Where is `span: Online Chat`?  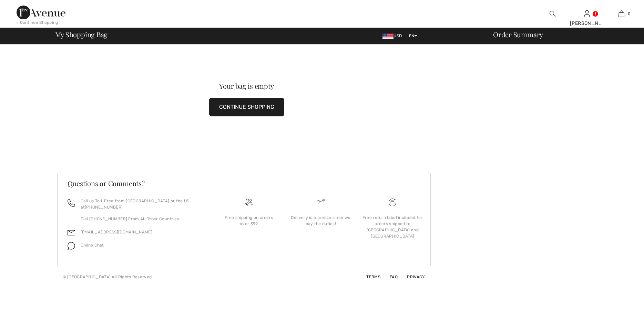 span: Online Chat is located at coordinates (92, 245).